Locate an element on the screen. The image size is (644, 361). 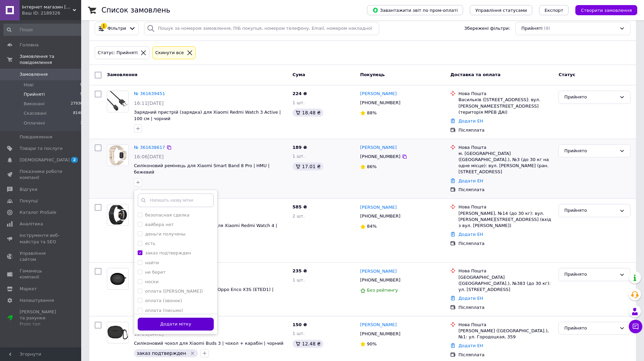
span: 84% is located at coordinates (372, 226).